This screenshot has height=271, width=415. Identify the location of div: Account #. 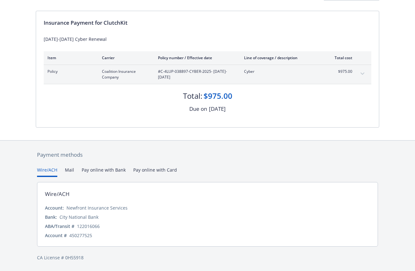
(56, 235).